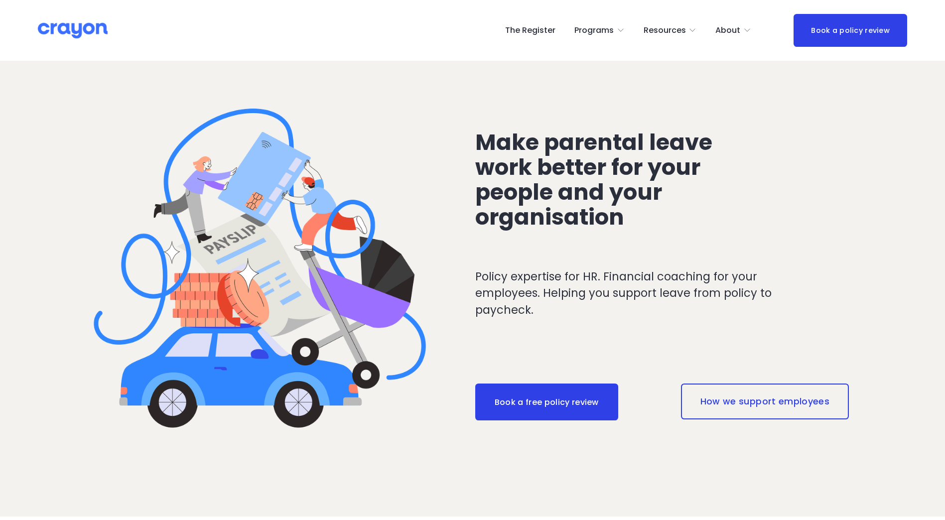  I want to click on a: How we support employees, so click(765, 402).